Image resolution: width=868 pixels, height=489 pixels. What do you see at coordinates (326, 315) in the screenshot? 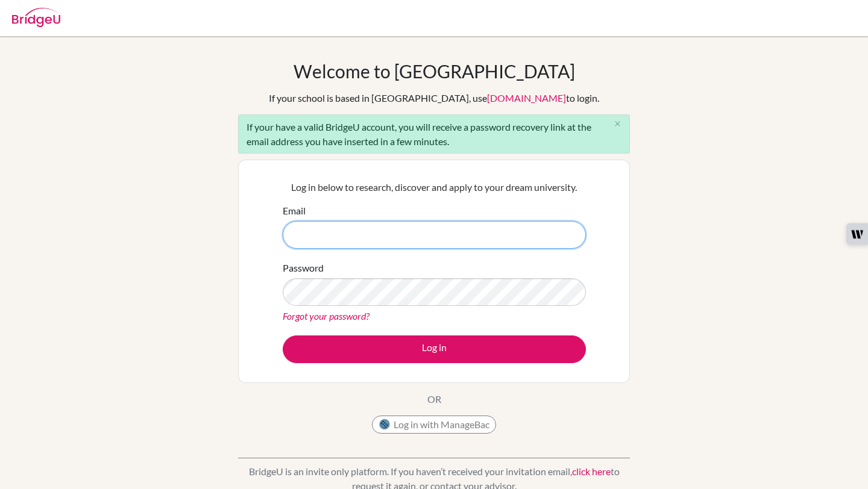
I see `a: Forgot your password?` at bounding box center [326, 315].